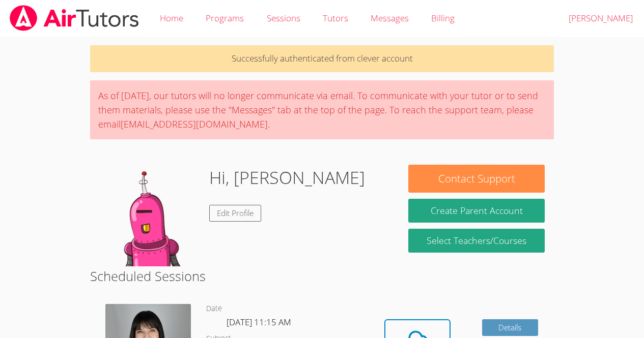  Describe the element at coordinates (475, 241) in the screenshot. I see `a: Select Teachers/Courses` at that location.